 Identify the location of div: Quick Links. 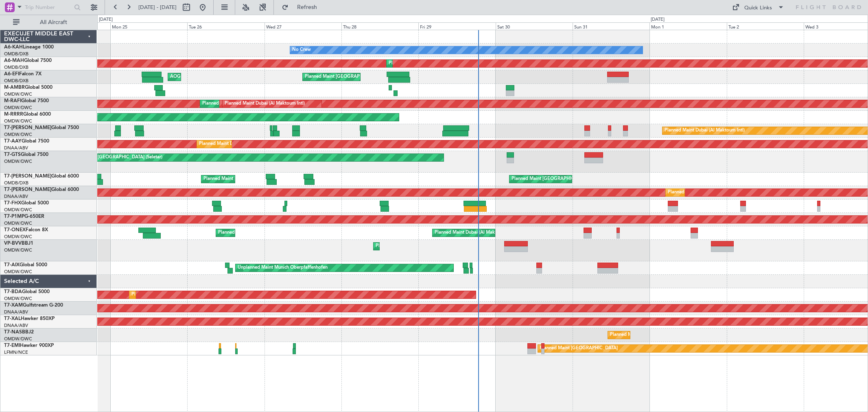
(758, 8).